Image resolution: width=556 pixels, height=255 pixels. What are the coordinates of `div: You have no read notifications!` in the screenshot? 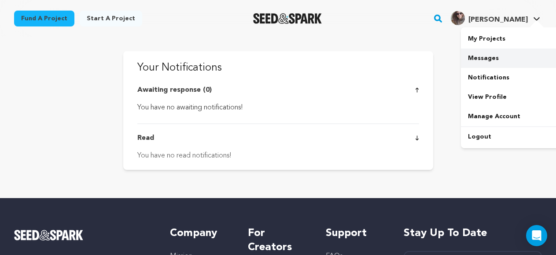 It's located at (278, 155).